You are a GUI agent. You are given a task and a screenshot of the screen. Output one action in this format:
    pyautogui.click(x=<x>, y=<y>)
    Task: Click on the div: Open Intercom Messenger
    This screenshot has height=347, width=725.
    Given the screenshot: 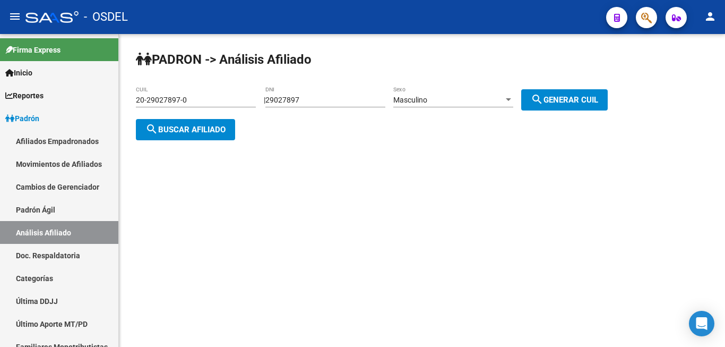 What is the action you would take?
    pyautogui.click(x=702, y=323)
    